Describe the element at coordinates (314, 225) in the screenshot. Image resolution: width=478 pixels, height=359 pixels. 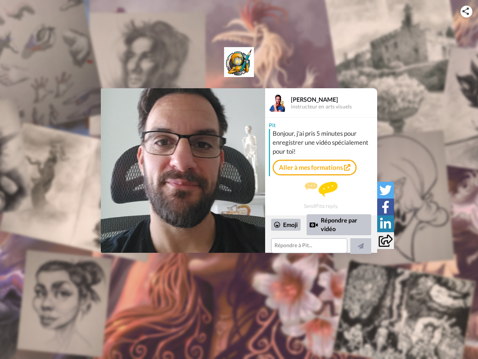
I see `div: Reply by Video` at that location.